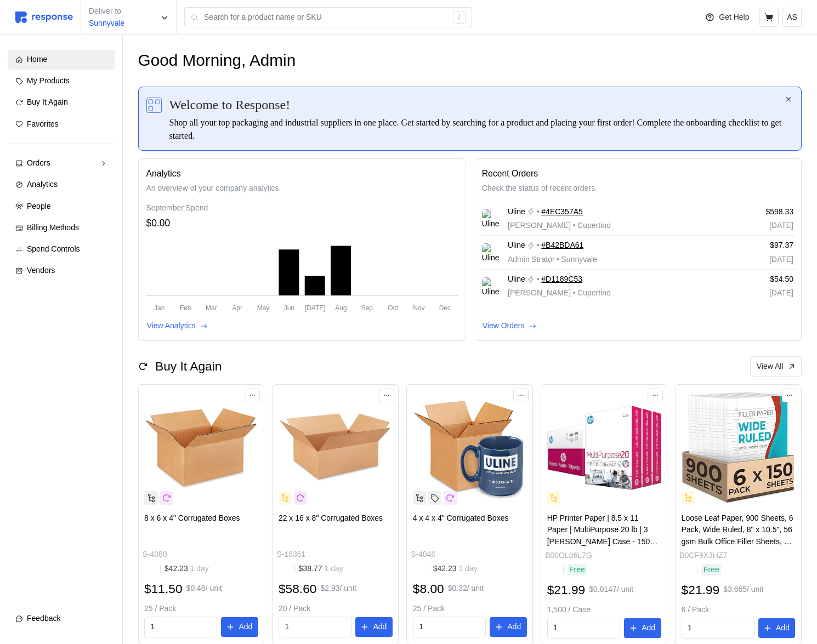 The image size is (817, 644). What do you see at coordinates (503, 326) in the screenshot?
I see `p: View Orders` at bounding box center [503, 326].